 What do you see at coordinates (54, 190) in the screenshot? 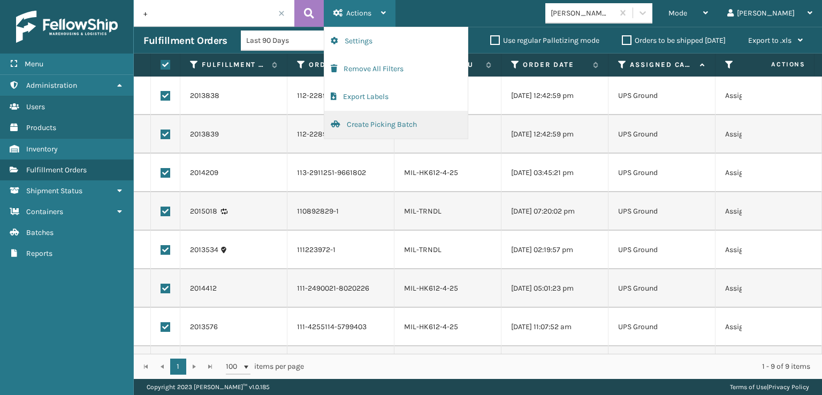
I see `span: Shipment Status` at bounding box center [54, 190].